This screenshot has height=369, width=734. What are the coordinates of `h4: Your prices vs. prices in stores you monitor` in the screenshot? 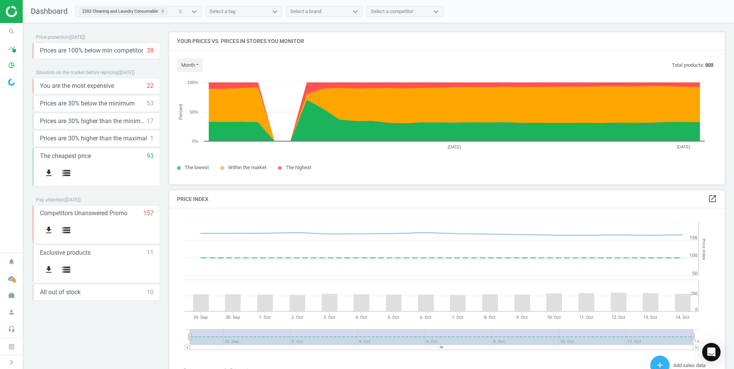 It's located at (447, 41).